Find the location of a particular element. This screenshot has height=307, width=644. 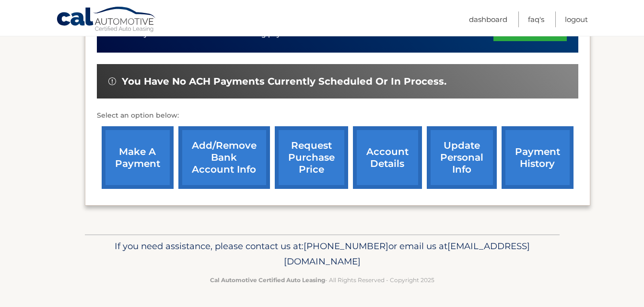

strong: Cal Automotive Certified Auto Leasing is located at coordinates (268, 280).